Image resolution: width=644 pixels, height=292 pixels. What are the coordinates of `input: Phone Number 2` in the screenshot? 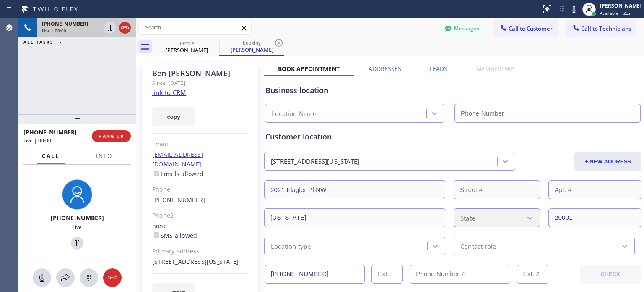 It's located at (459, 274).